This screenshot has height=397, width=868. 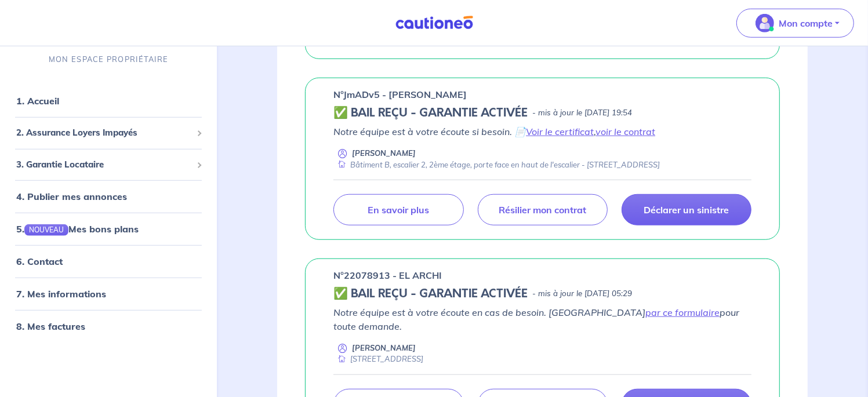 I want to click on span: 2. Assurance Loyers Impayés, so click(x=104, y=133).